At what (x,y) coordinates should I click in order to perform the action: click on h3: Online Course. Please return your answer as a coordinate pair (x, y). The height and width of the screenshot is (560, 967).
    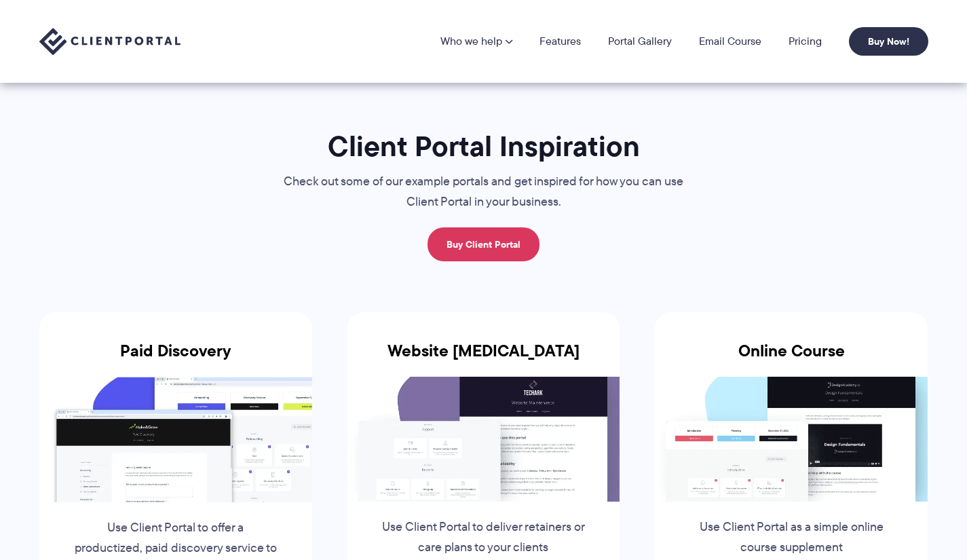
    Looking at the image, I should click on (792, 359).